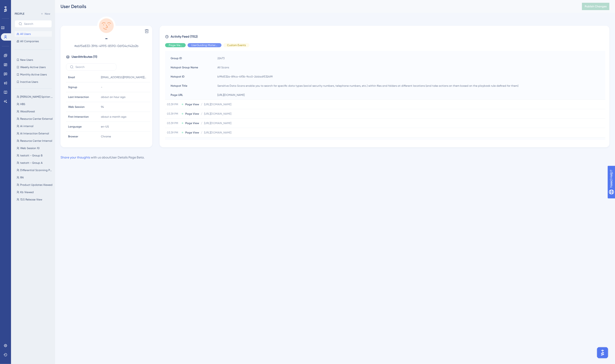  Describe the element at coordinates (36, 170) in the screenshot. I see `span: Differential Scanning Post` at that location.